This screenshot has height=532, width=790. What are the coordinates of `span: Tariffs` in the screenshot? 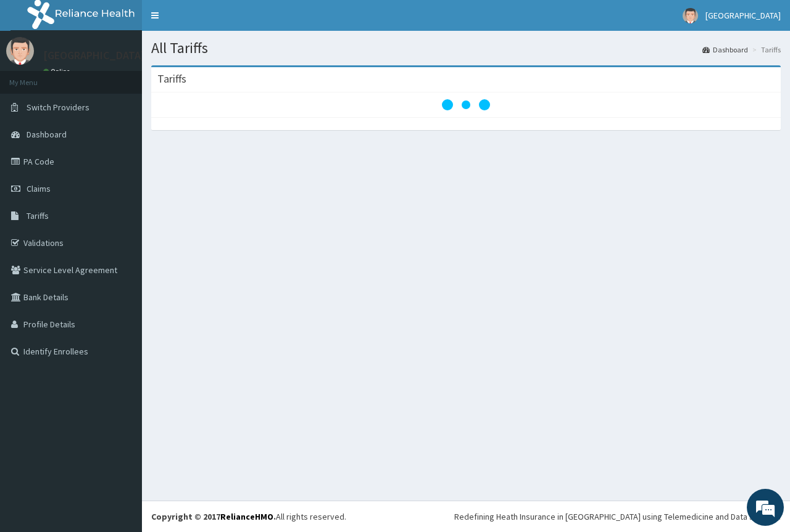 It's located at (38, 216).